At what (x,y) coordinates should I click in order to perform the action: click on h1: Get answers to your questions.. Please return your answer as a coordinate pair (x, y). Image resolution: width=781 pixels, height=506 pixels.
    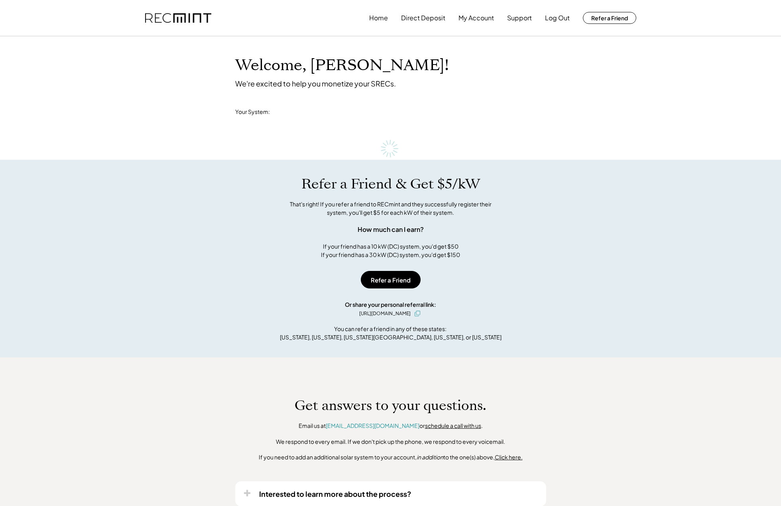
    Looking at the image, I should click on (390, 406).